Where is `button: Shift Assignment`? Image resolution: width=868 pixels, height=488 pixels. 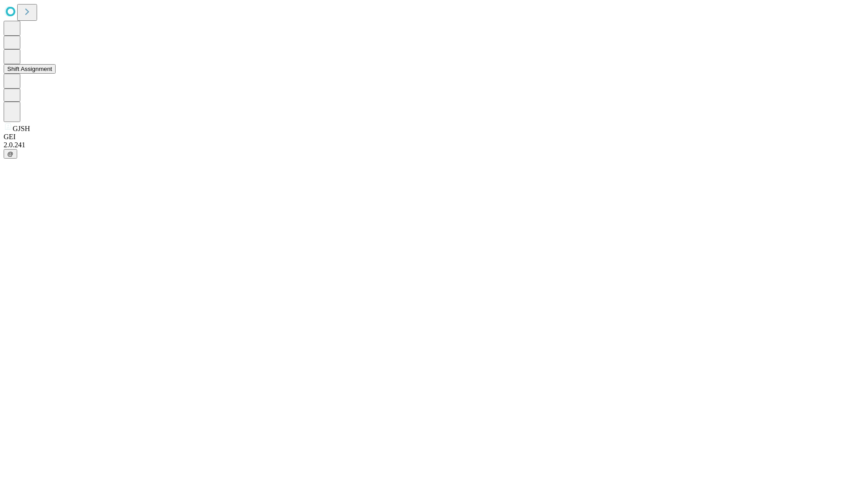 button: Shift Assignment is located at coordinates (29, 69).